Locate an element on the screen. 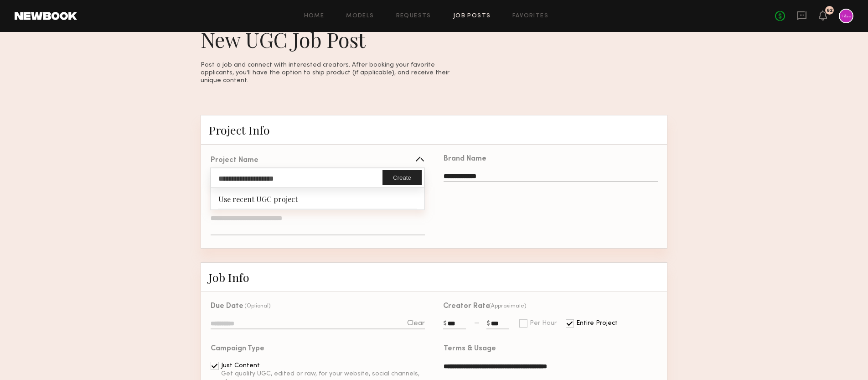  a: Requests is located at coordinates (413, 16).